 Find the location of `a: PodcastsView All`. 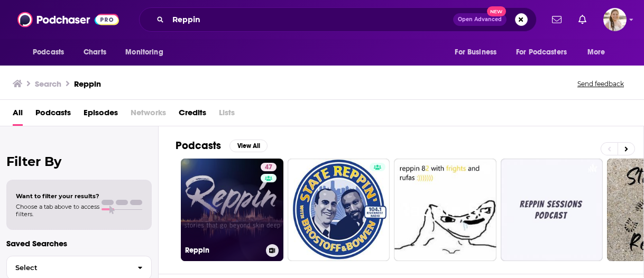

a: PodcastsView All is located at coordinates (222, 145).